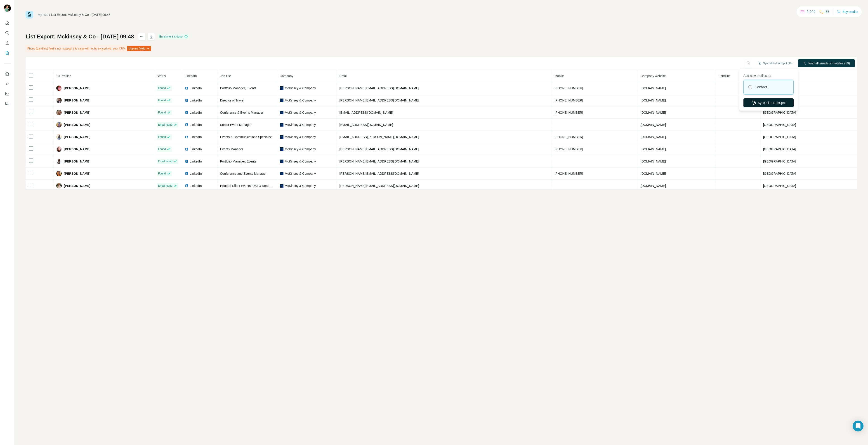  I want to click on span: Head of Client Events, UKIIO Reach & Engagement, so click(257, 186).